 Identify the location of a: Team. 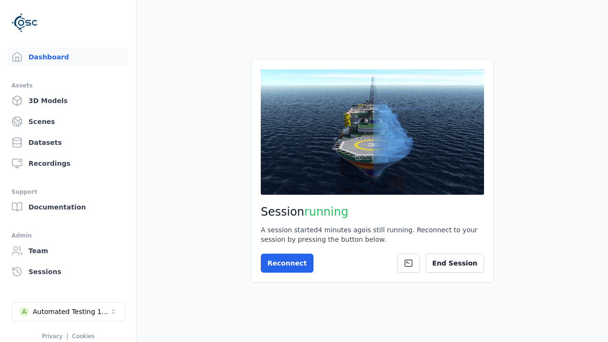
(68, 251).